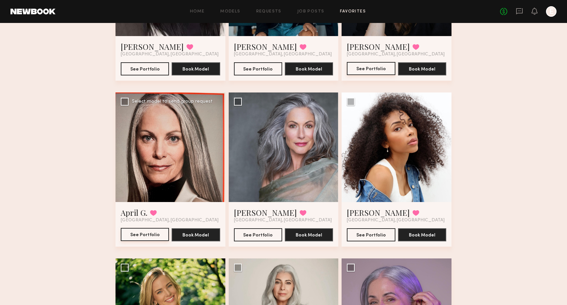  Describe the element at coordinates (269, 11) in the screenshot. I see `a: Requests` at that location.